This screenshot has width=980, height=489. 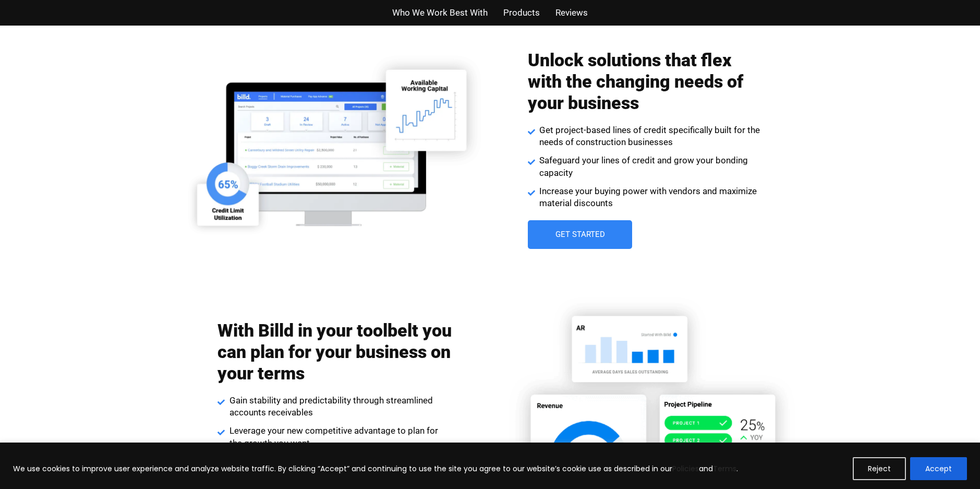 I want to click on h2: Unlock solutions that flex with the changing needs of your business, so click(x=645, y=81).